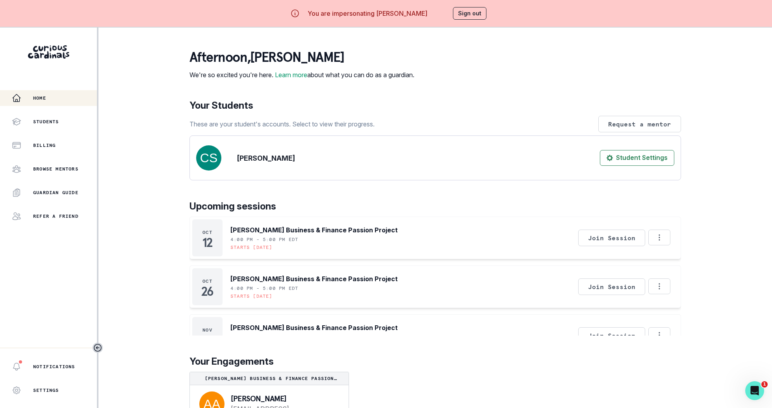 The image size is (772, 408). What do you see at coordinates (54, 367) in the screenshot?
I see `p: Notifications` at bounding box center [54, 367].